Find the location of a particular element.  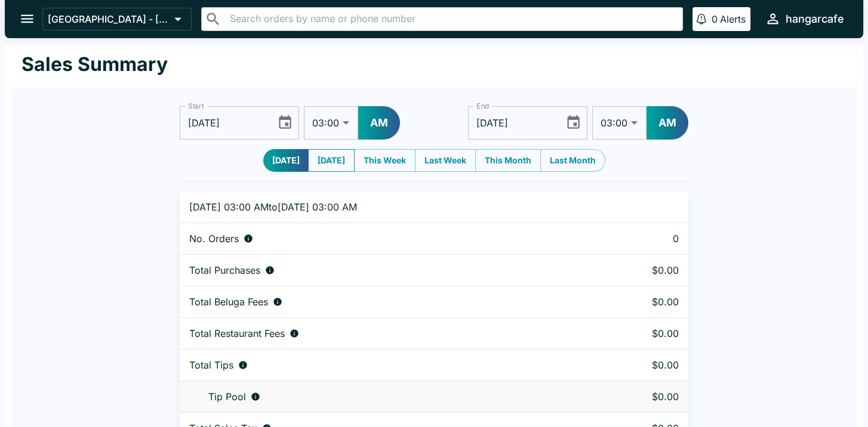

p: Tip Pool is located at coordinates (227, 396).